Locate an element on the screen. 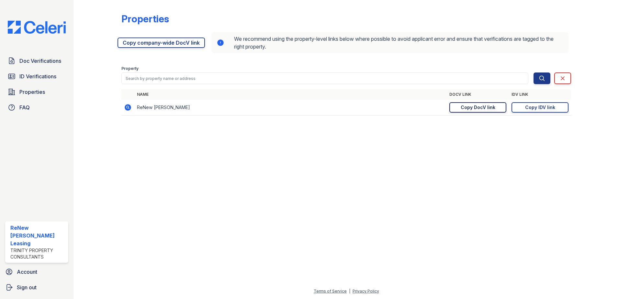  div: Copy IDV link is located at coordinates (540, 107).